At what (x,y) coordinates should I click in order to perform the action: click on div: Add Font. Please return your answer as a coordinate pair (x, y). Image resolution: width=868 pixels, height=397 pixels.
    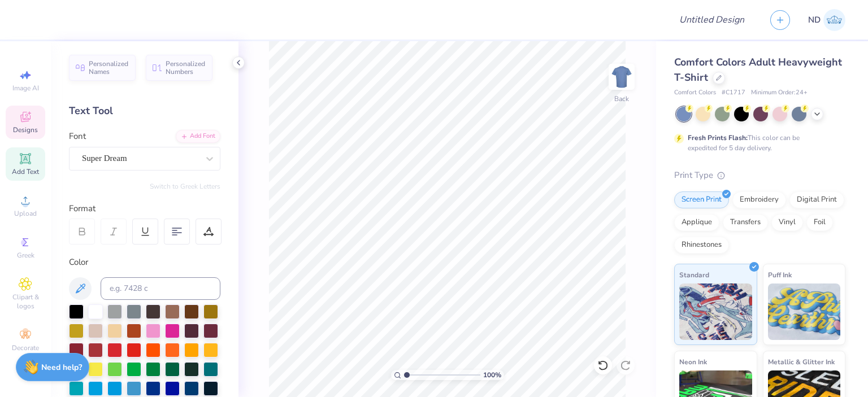
    Looking at the image, I should click on (198, 136).